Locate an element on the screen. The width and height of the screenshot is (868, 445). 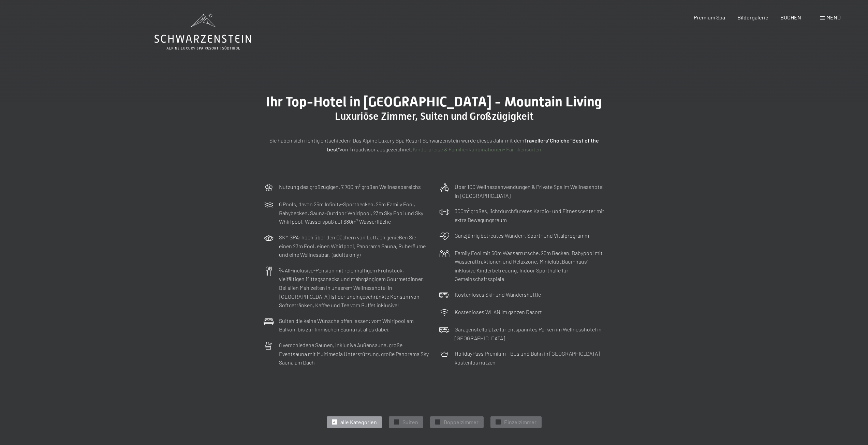
a: Kinderpreise & Familienkonbinationen- Familiensuiten is located at coordinates (477, 149).